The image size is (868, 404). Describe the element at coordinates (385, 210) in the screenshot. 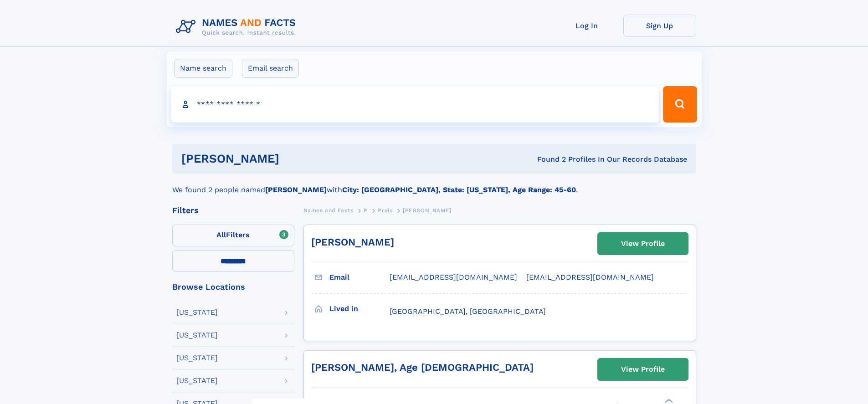

I see `a: Preis` at that location.